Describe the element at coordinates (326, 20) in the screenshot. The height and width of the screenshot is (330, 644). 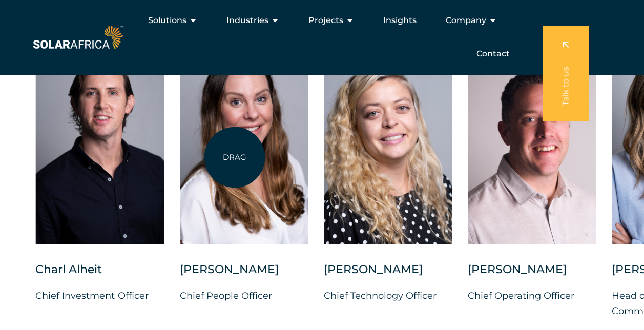
I see `span: Projects` at that location.